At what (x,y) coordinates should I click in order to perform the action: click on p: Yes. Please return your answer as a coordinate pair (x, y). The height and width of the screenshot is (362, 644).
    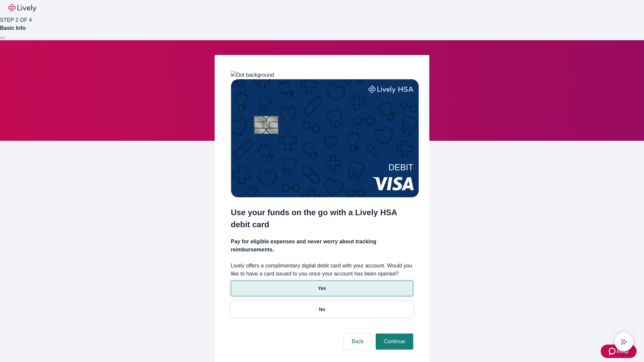
    Looking at the image, I should click on (322, 289).